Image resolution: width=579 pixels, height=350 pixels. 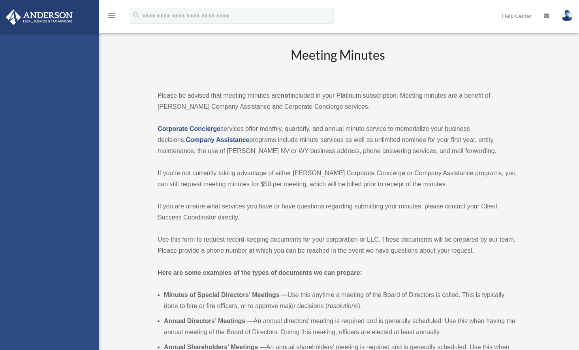 I want to click on a: menu, so click(x=111, y=17).